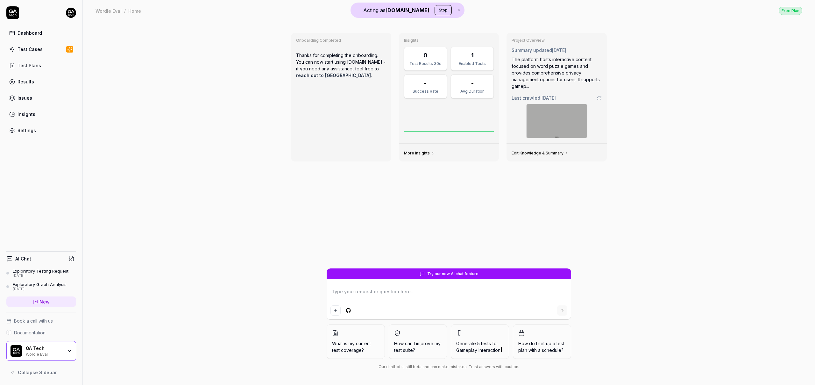 This screenshot has width=815, height=385. Describe the element at coordinates (356, 342) in the screenshot. I see `button: What is my current test coverage?` at that location.